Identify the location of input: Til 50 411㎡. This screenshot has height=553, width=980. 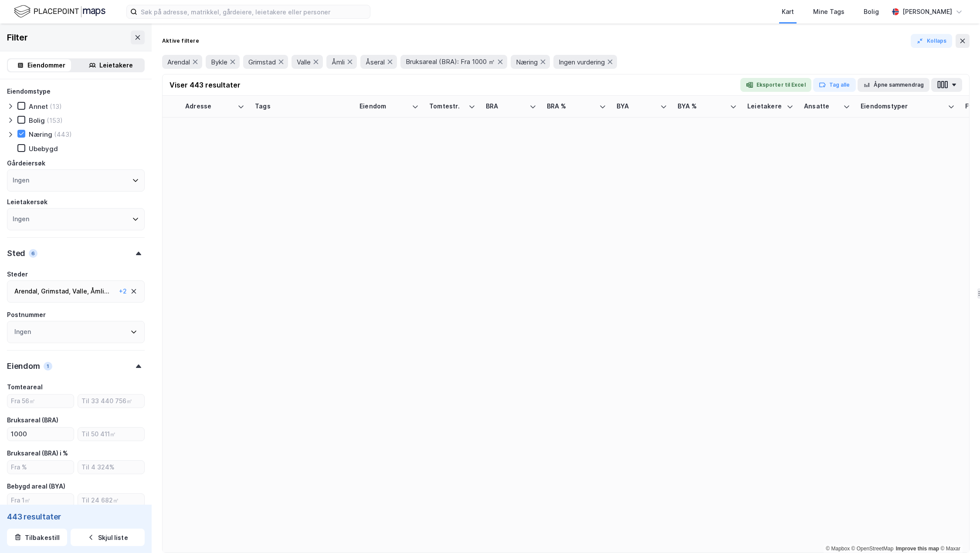
(111, 435).